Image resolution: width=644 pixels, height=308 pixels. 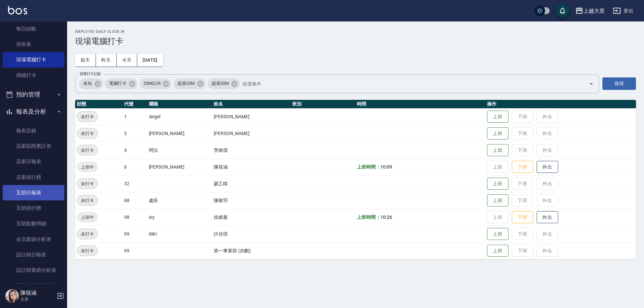 I want to click on td: 阿法, so click(x=180, y=150).